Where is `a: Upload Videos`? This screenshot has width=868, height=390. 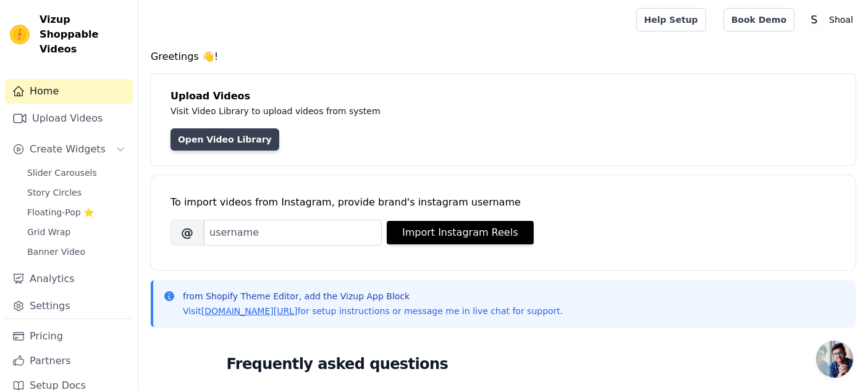
a: Upload Videos is located at coordinates (69, 118).